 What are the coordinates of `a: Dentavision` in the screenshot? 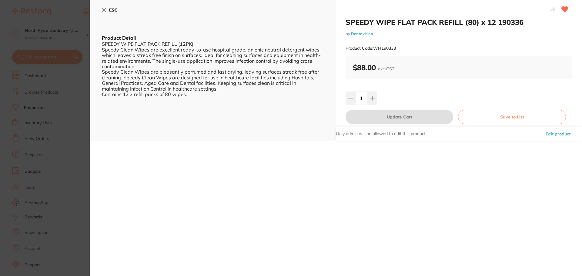 It's located at (362, 34).